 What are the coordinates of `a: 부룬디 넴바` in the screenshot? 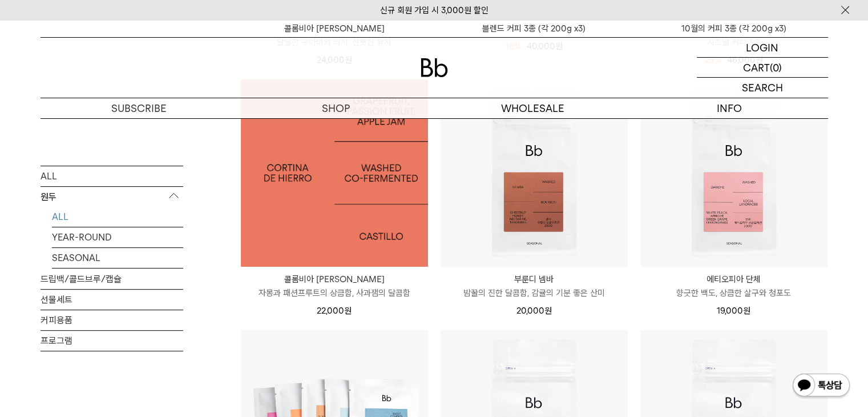 It's located at (534, 173).